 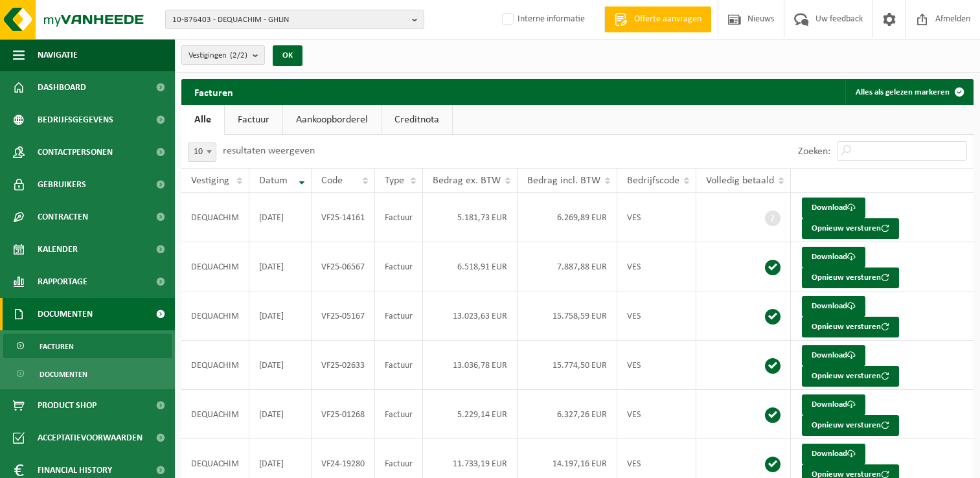 I want to click on td: 13.036,78 EUR, so click(x=470, y=365).